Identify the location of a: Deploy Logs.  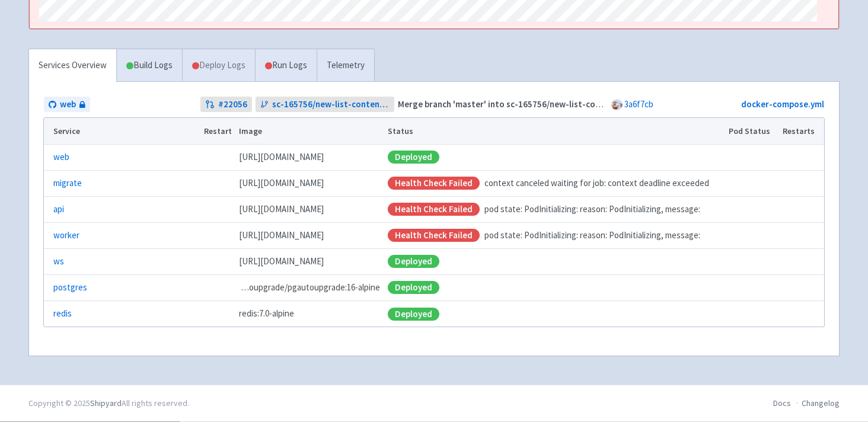
(218, 65).